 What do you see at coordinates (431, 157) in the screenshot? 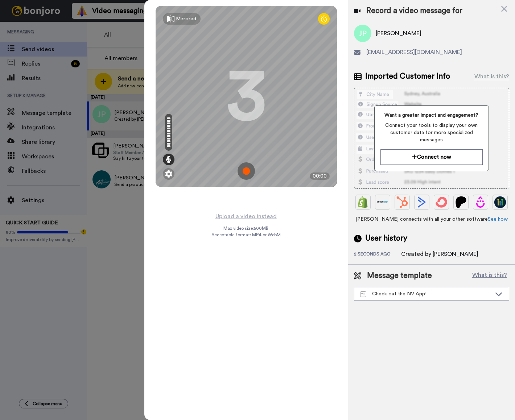
I see `button: Connect now` at bounding box center [431, 157].